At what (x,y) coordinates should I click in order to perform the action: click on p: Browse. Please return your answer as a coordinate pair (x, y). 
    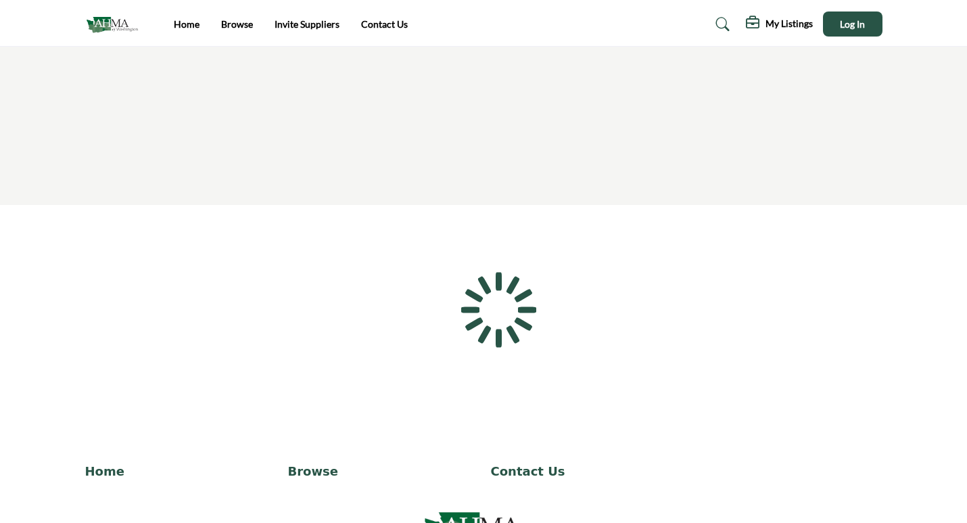
    Looking at the image, I should click on (382, 470).